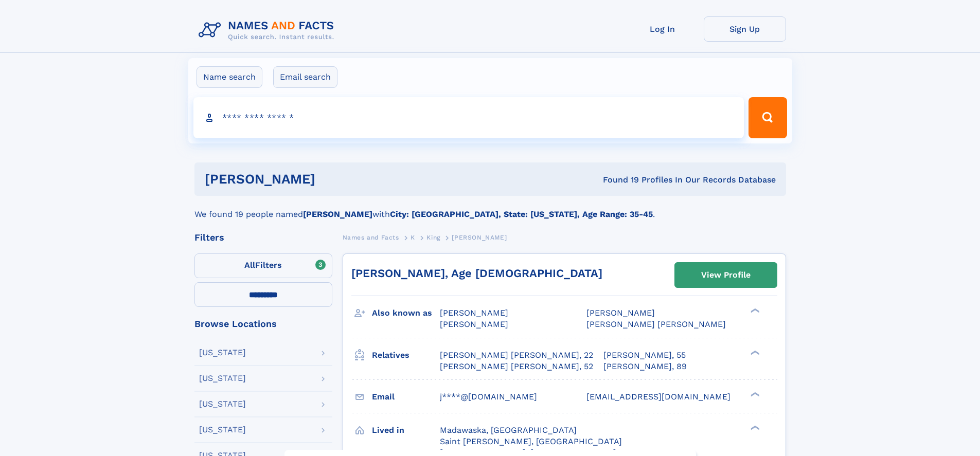 The image size is (980, 456). Describe the element at coordinates (229, 77) in the screenshot. I see `label: Name search` at that location.